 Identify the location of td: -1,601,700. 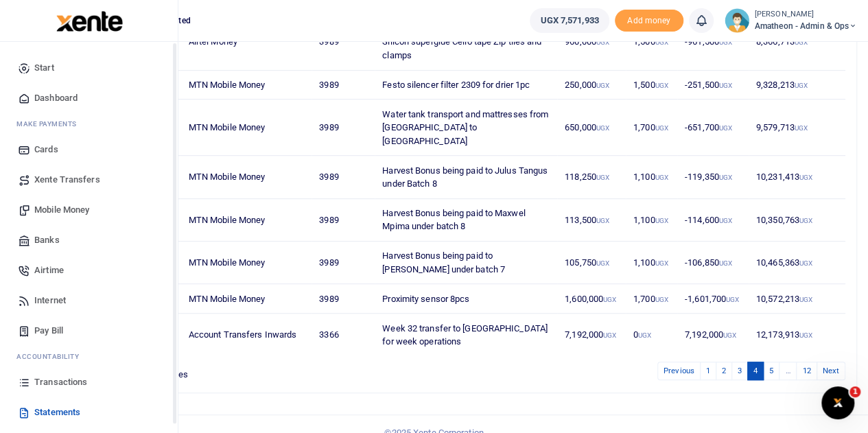
(713, 299).